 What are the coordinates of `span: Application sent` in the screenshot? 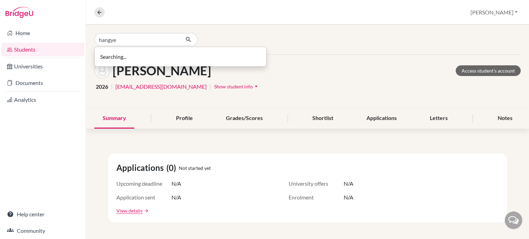 It's located at (144, 198).